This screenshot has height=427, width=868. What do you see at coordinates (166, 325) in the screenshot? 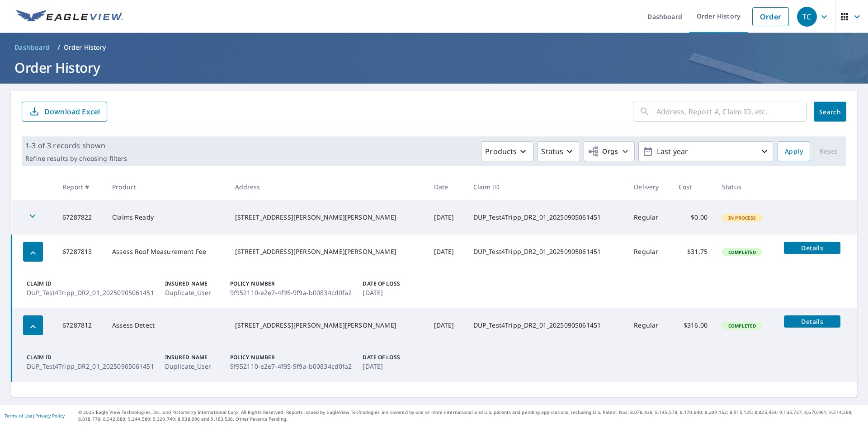
I see `td: Assess Detect` at bounding box center [166, 325].